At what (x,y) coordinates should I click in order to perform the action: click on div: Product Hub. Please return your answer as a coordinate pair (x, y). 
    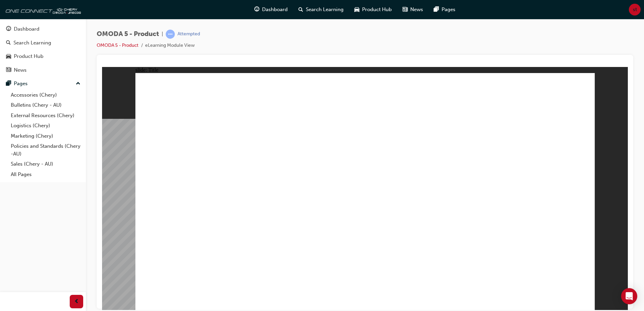
    Looking at the image, I should click on (29, 56).